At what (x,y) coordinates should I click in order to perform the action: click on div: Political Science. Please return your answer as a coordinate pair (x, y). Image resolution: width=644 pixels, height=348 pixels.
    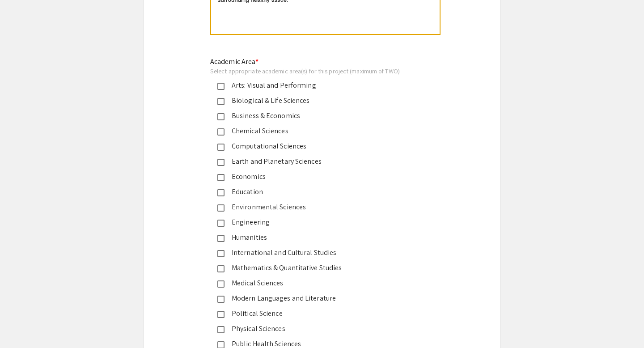
    Looking at the image, I should click on (318, 313).